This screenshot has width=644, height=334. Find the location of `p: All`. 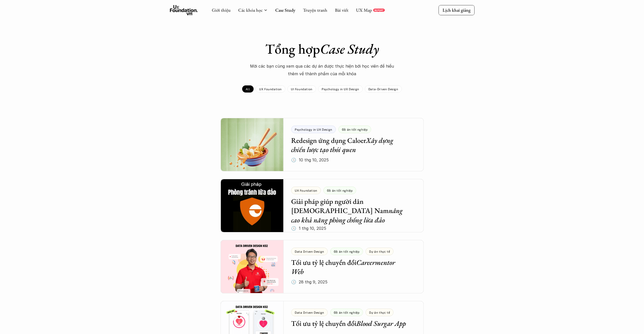

p: All is located at coordinates (247, 89).